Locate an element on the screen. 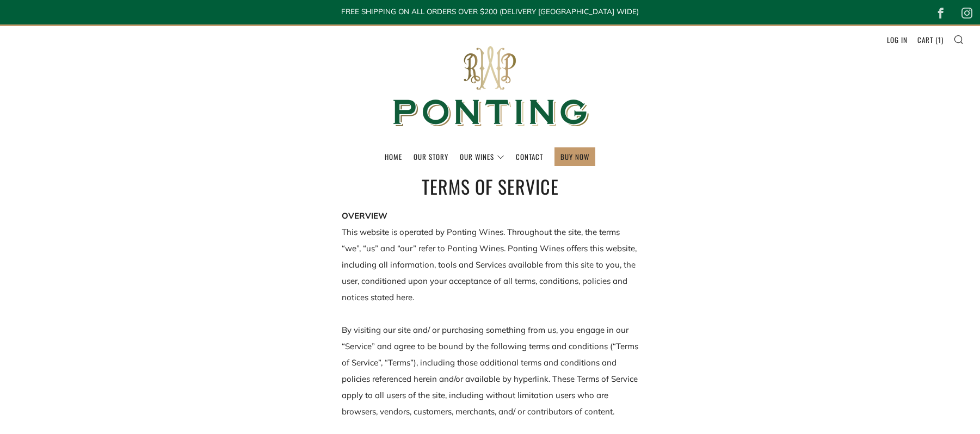 The height and width of the screenshot is (434, 980). a: BUY NOW is located at coordinates (574, 156).